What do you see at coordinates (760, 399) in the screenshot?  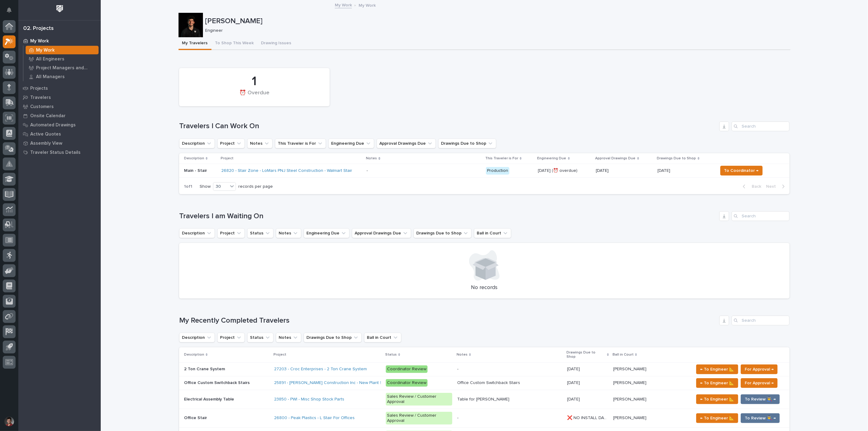 I see `span: To Review 👨‍🏭 →` at bounding box center [760, 399].